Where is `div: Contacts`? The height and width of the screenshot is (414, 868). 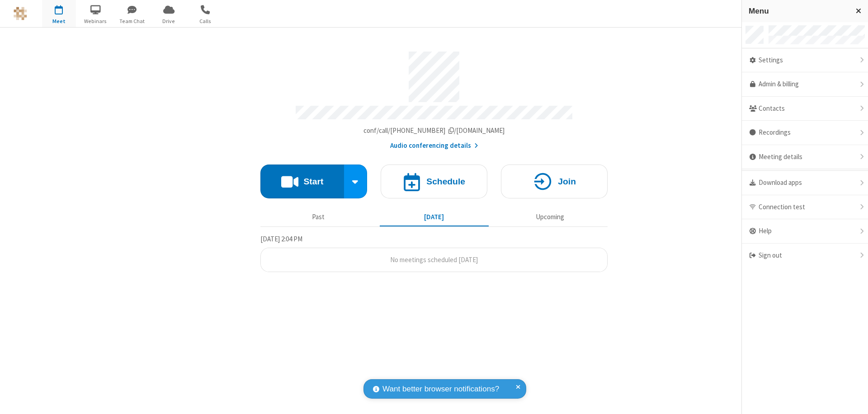
div: Contacts is located at coordinates (804, 109).